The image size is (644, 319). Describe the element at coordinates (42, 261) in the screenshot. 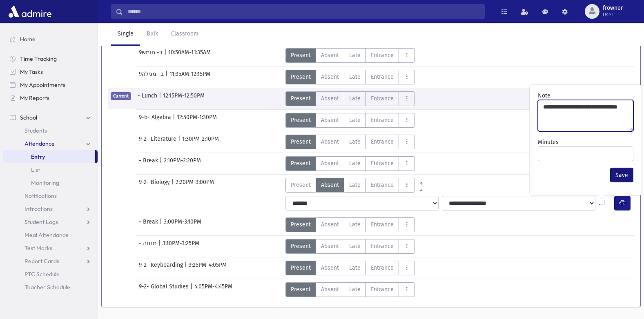

I see `span: Report Cards` at that location.